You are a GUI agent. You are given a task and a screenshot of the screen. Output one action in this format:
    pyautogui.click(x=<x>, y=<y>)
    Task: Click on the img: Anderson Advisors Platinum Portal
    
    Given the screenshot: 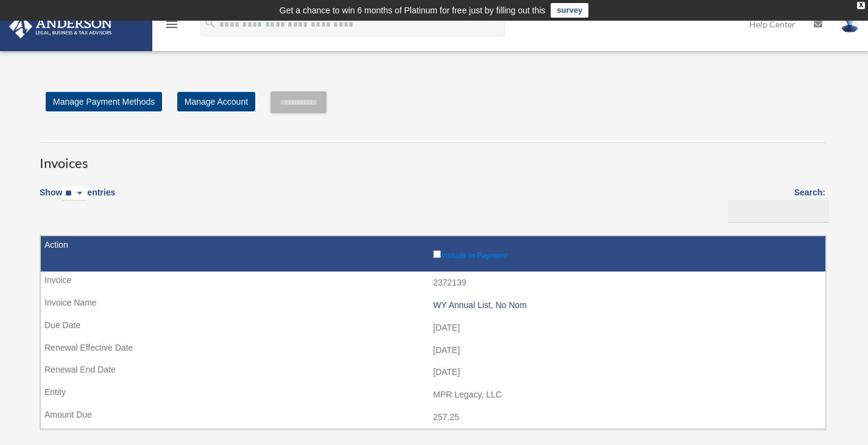 What is the action you would take?
    pyautogui.click(x=60, y=26)
    